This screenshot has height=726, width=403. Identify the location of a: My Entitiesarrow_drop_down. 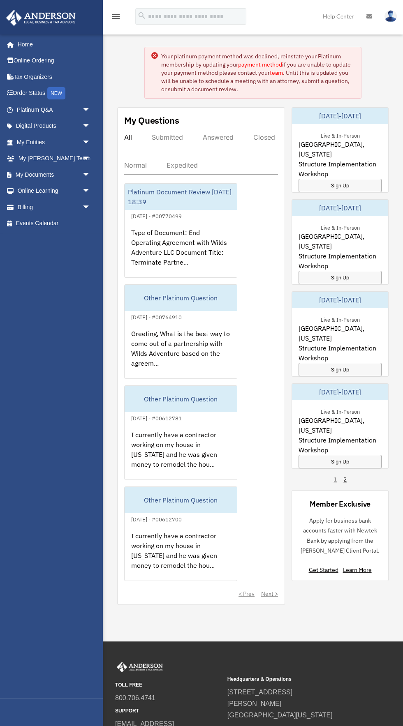
(54, 142).